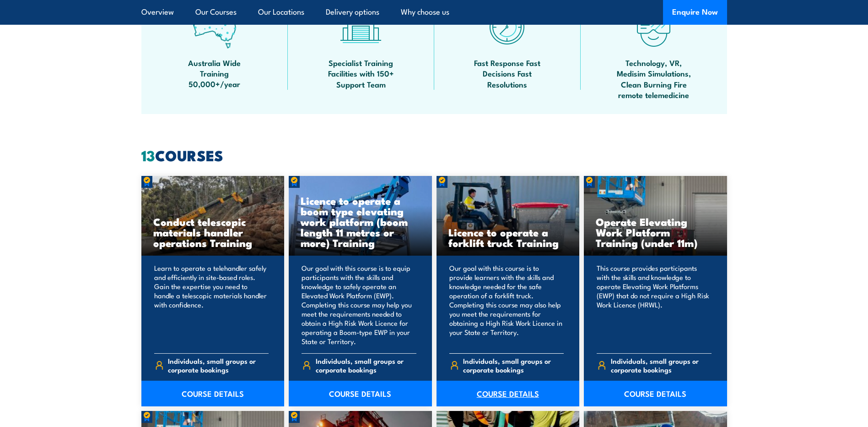 This screenshot has height=427, width=868. I want to click on h2: COURSES, so click(435, 155).